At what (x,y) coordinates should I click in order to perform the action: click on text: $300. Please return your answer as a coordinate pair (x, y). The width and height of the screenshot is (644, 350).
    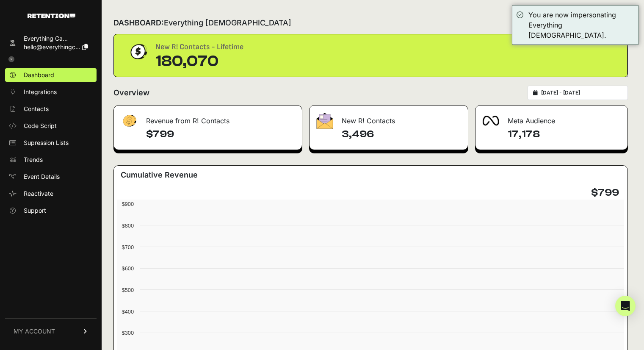
    Looking at the image, I should click on (128, 332).